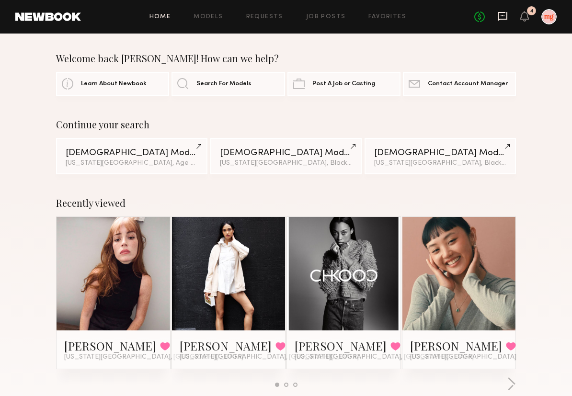  I want to click on span: Contact Account Manager, so click(468, 84).